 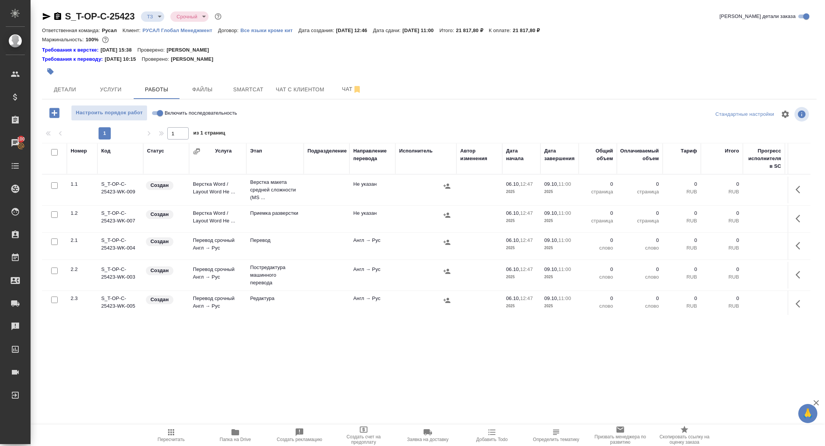 What do you see at coordinates (447, 30) in the screenshot?
I see `p: Итого:` at bounding box center [447, 30].